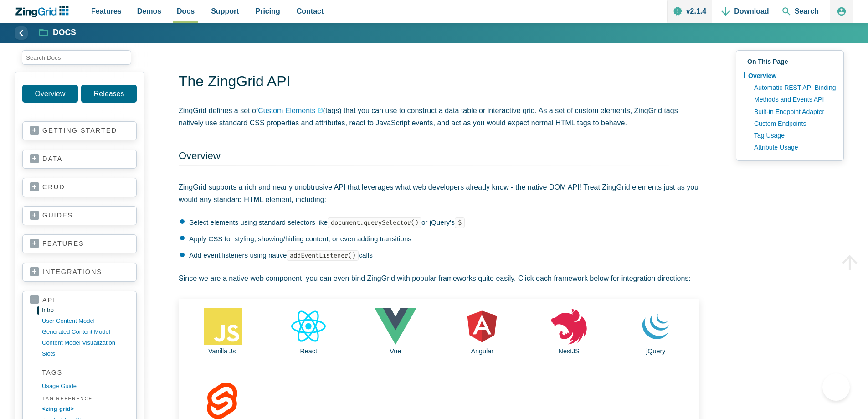 This screenshot has width=868, height=419. I want to click on code: addEventListener(), so click(323, 255).